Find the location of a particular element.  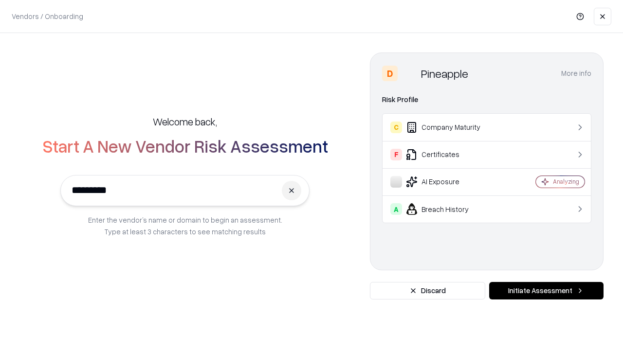

div: C is located at coordinates (396, 127).